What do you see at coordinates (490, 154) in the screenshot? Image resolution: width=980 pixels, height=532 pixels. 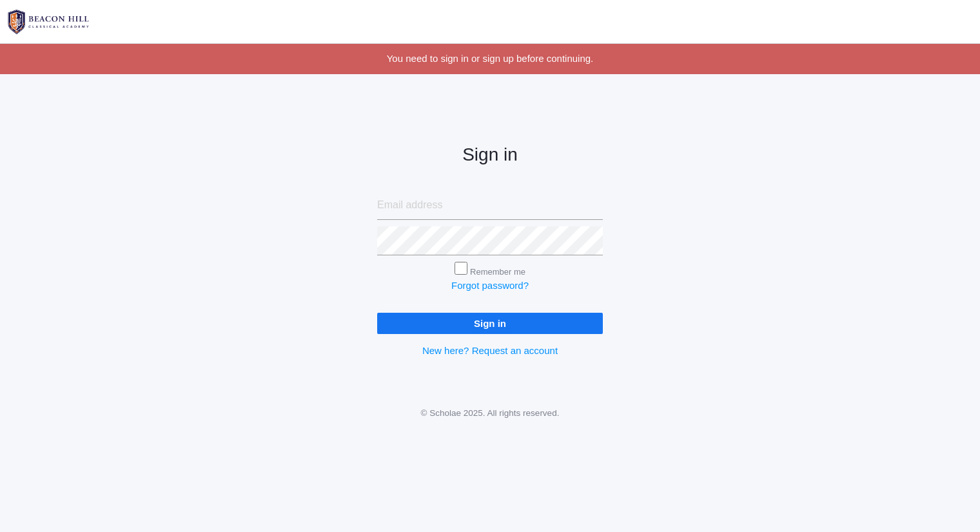 I see `h2: Sign in` at bounding box center [490, 154].